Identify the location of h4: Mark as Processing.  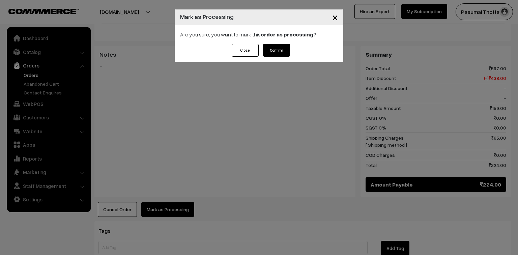
(207, 17).